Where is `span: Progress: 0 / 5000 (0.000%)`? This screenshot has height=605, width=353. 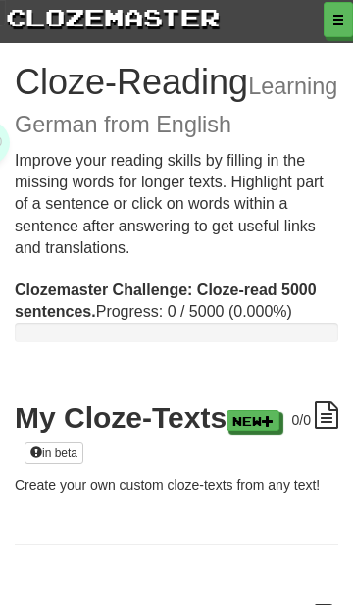
span: Progress: 0 / 5000 (0.000%) is located at coordinates (166, 300).